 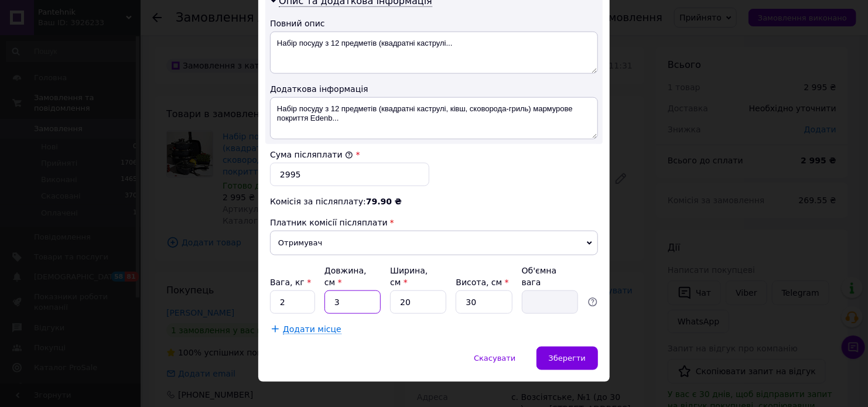 What do you see at coordinates (312, 155) in the screenshot?
I see `label: Сума післяплати` at bounding box center [312, 155].